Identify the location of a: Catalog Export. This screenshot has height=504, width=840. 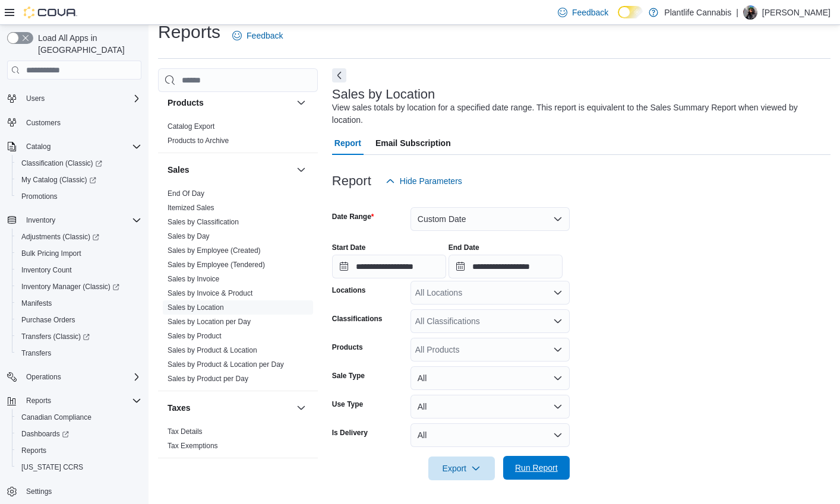
(191, 126).